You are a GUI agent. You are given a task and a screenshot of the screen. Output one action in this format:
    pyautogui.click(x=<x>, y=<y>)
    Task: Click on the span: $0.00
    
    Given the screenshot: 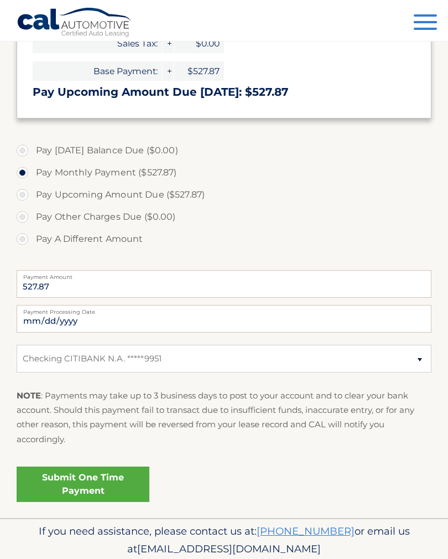 What is the action you would take?
    pyautogui.click(x=199, y=43)
    